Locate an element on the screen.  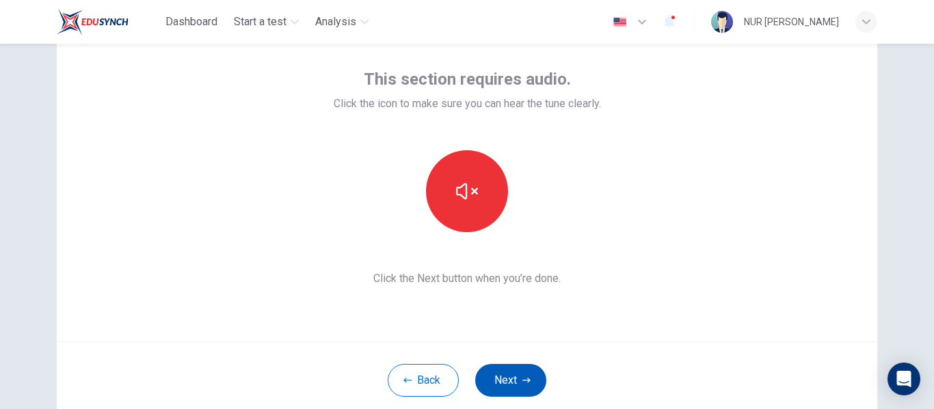
img: EduSynch logo is located at coordinates (92, 22).